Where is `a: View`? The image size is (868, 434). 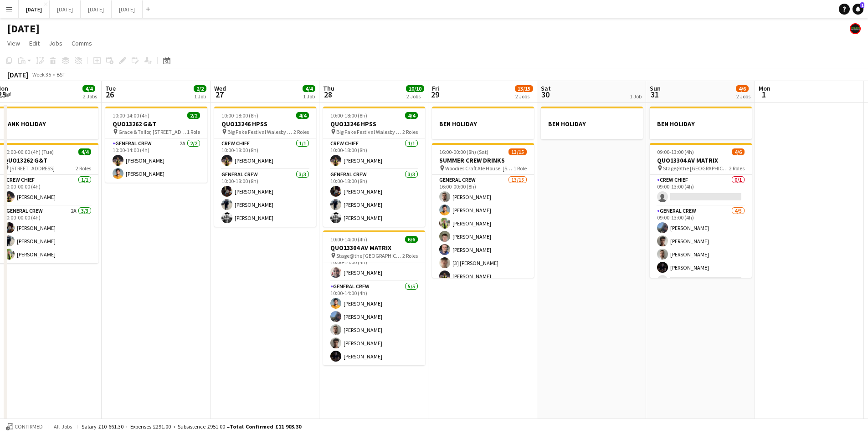 a: View is located at coordinates (14, 43).